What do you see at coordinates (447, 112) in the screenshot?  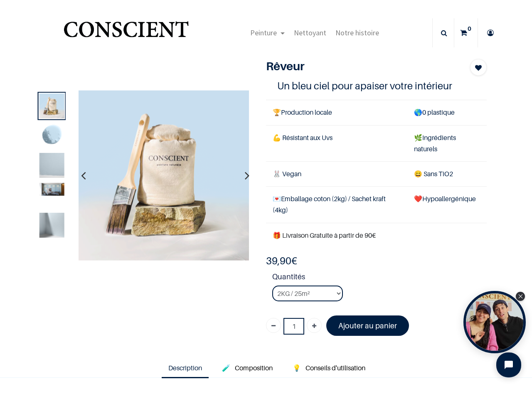 I see `td: 0 plastique` at bounding box center [447, 112].